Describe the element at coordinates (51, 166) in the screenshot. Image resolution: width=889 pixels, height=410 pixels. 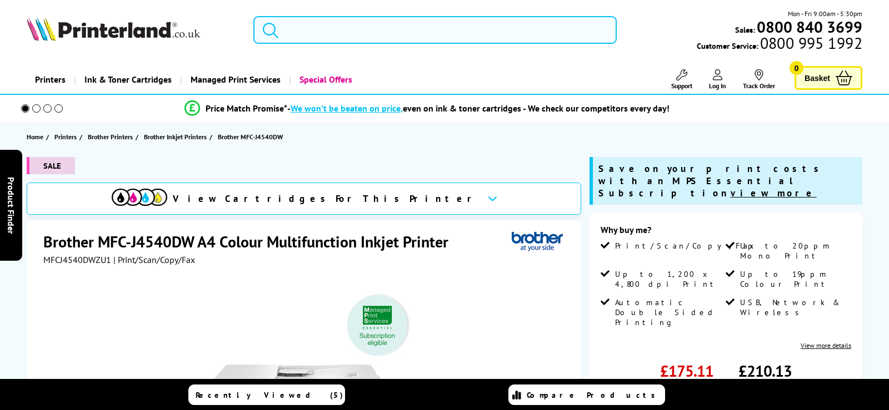
I see `span: SALE` at that location.